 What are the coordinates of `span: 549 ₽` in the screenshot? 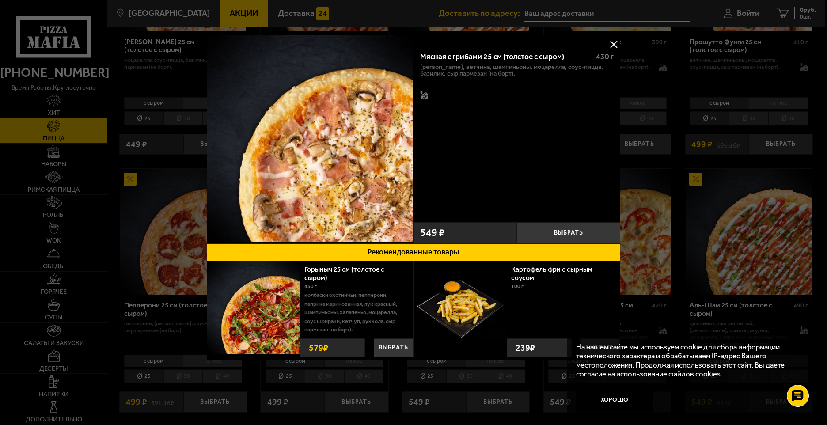 It's located at (432, 232).